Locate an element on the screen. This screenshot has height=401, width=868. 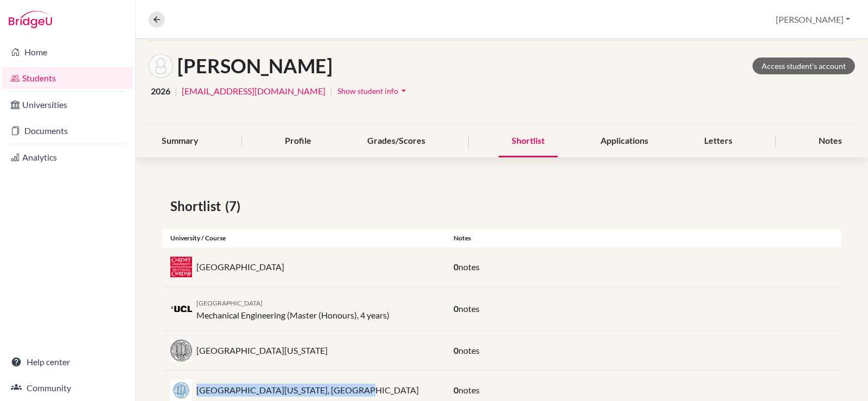
img: gb_u80_k_0s28jx.png is located at coordinates (181, 308).